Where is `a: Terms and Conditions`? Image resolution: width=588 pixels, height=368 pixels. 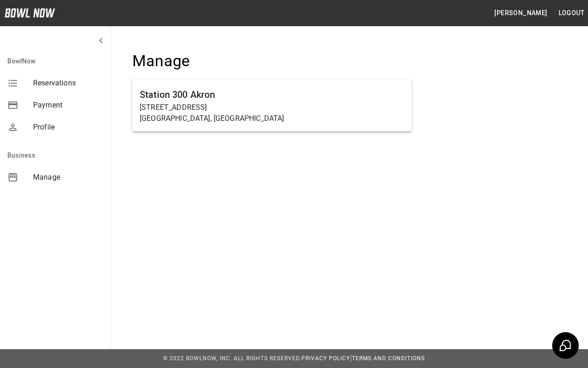 a: Terms and Conditions is located at coordinates (389, 359).